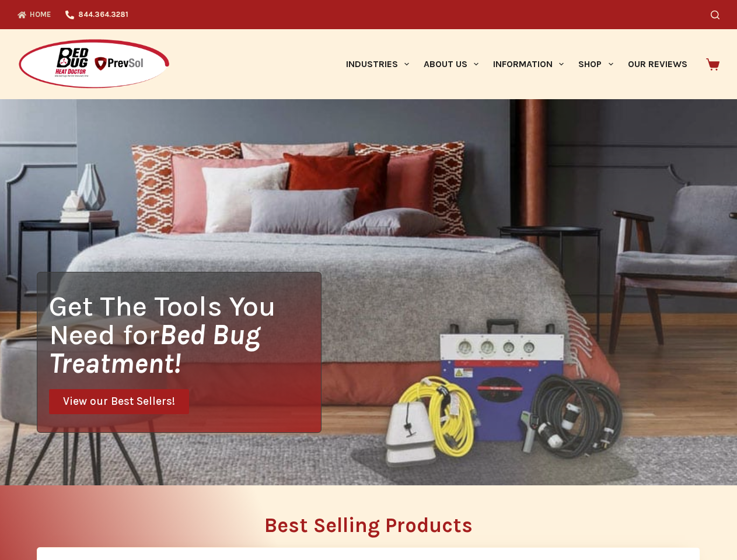 The width and height of the screenshot is (737, 560). I want to click on a: About Us, so click(451, 64).